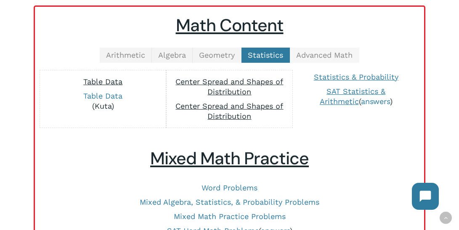 This screenshot has height=230, width=459. Describe the element at coordinates (352, 96) in the screenshot. I see `span: SAT Statistics & Arithmetic` at that location.